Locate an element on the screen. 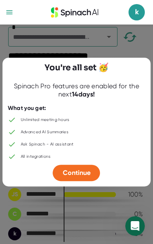 Image resolution: width=153 pixels, height=244 pixels. div: Ask Spinach - AI assistant is located at coordinates (47, 144).